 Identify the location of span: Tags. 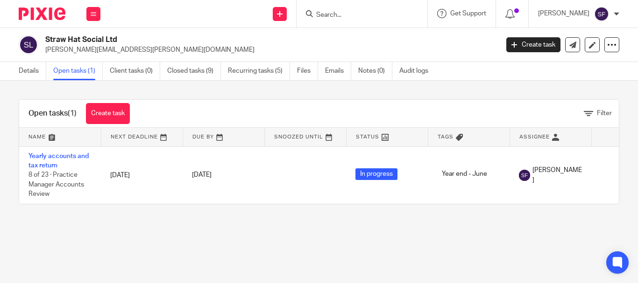
(445, 137).